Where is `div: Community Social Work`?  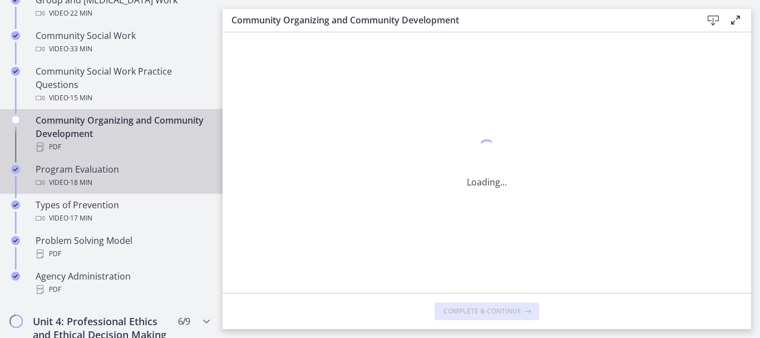
div: Community Social Work is located at coordinates (122, 42).